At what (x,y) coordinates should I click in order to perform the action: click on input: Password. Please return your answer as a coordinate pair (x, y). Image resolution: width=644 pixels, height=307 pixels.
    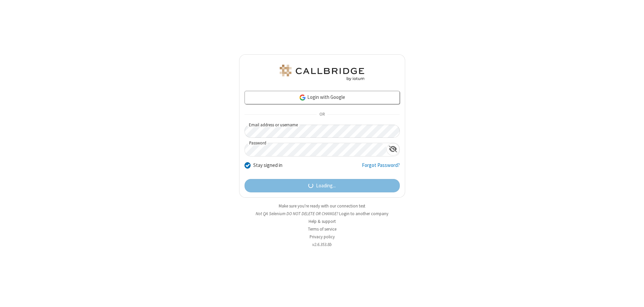
    Looking at the image, I should click on (316, 150).